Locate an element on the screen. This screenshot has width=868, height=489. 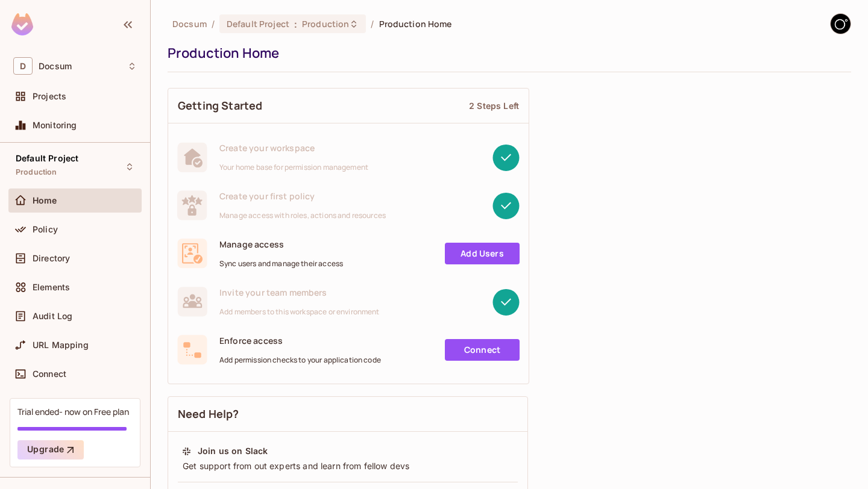
span: Home is located at coordinates (44, 200).